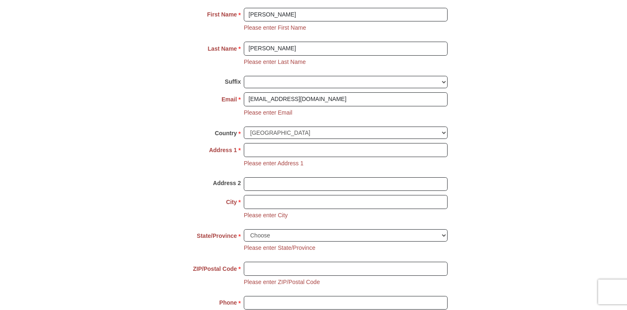 Image resolution: width=627 pixels, height=310 pixels. Describe the element at coordinates (273, 163) in the screenshot. I see `li: Please enter Address 1` at that location.